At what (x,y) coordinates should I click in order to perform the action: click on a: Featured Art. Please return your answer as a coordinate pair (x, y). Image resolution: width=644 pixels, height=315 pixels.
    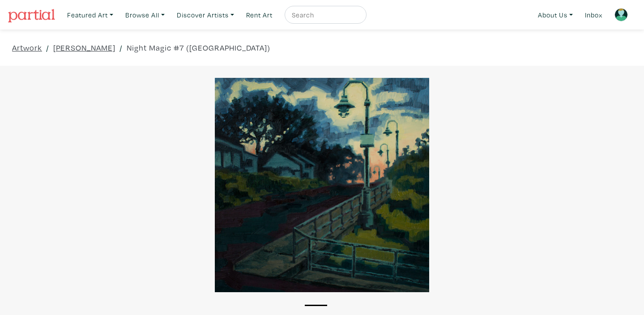
    Looking at the image, I should click on (90, 15).